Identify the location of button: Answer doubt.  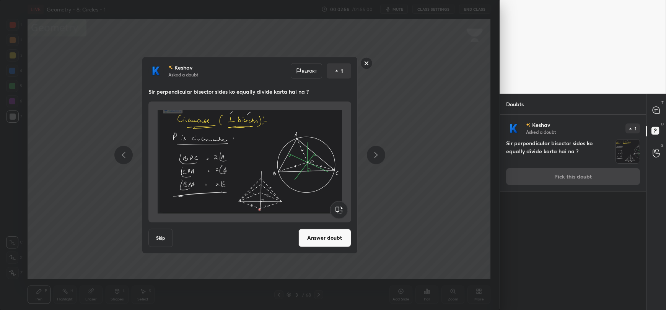
(325, 238).